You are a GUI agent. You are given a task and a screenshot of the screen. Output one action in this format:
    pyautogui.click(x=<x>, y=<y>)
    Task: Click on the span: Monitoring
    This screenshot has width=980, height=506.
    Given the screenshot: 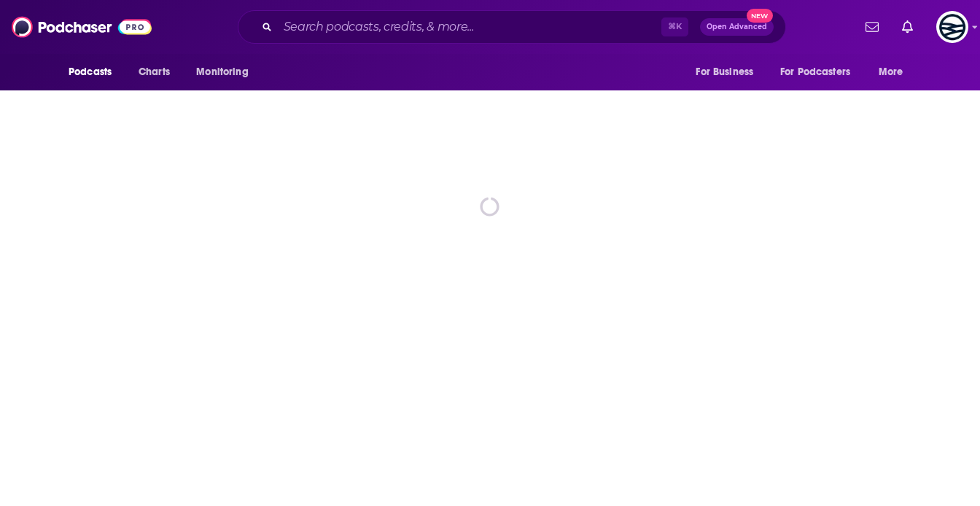 What is the action you would take?
    pyautogui.click(x=222, y=72)
    